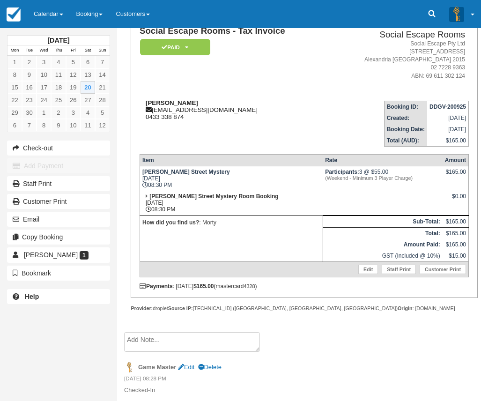  What do you see at coordinates (58, 237) in the screenshot?
I see `button: Copy Booking` at bounding box center [58, 237].